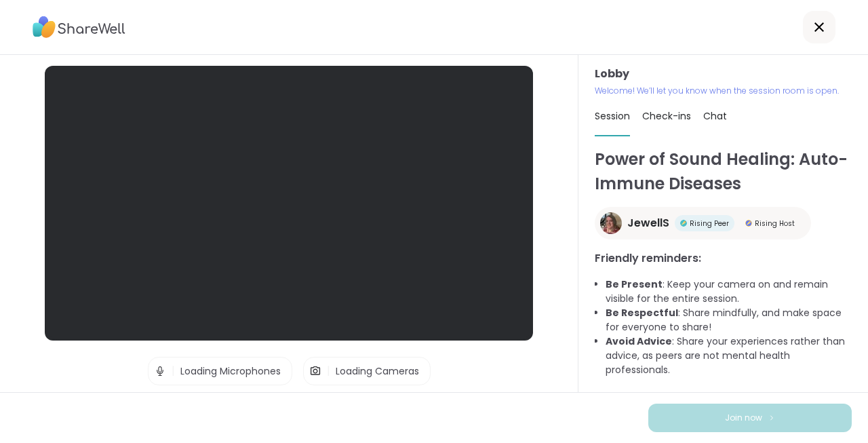 The image size is (868, 443). I want to click on img: Microphone, so click(160, 371).